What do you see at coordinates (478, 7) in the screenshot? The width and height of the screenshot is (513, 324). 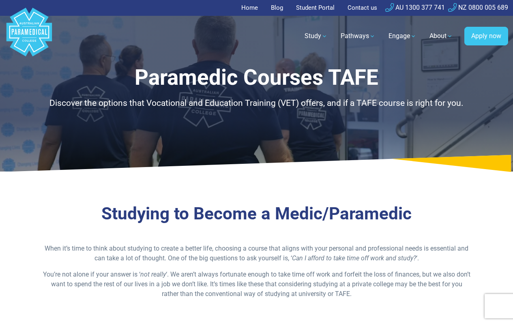 I see `a: NZ 0800 005 689` at bounding box center [478, 7].